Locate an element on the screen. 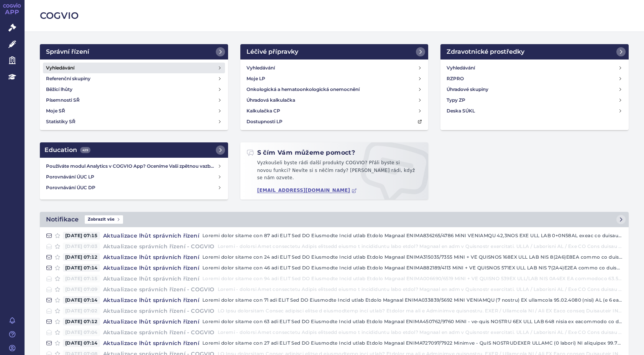  h2: Education is located at coordinates (68, 150).